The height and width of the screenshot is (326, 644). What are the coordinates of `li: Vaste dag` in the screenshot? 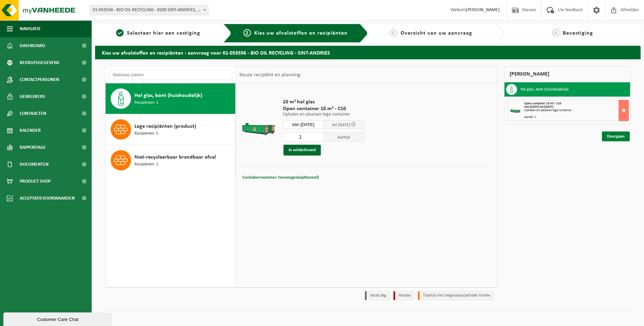 It's located at (377, 296).